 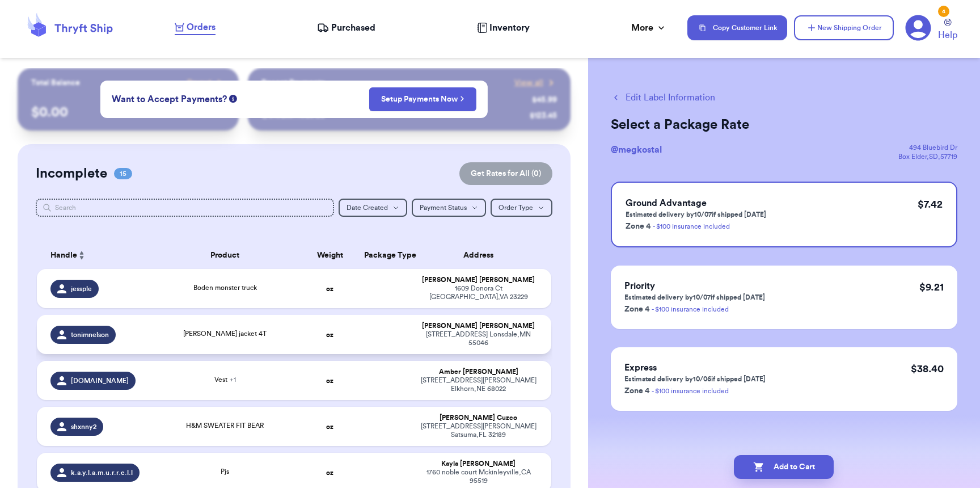 What do you see at coordinates (931, 287) in the screenshot?
I see `p: $ 9.21` at bounding box center [931, 287].